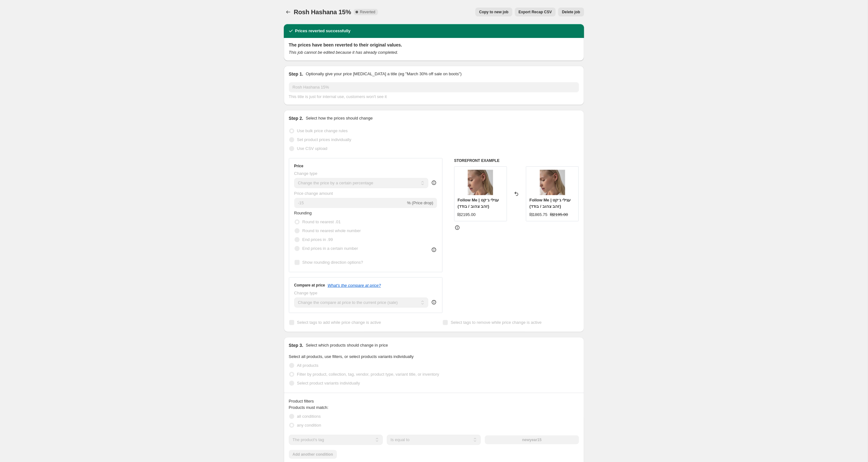 The height and width of the screenshot is (462, 868). Describe the element at coordinates (570, 12) in the screenshot. I see `span: Delete job` at that location.